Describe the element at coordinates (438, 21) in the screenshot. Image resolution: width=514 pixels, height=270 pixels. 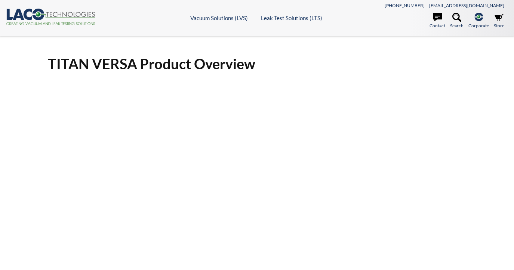
I see `a: Contact` at that location.